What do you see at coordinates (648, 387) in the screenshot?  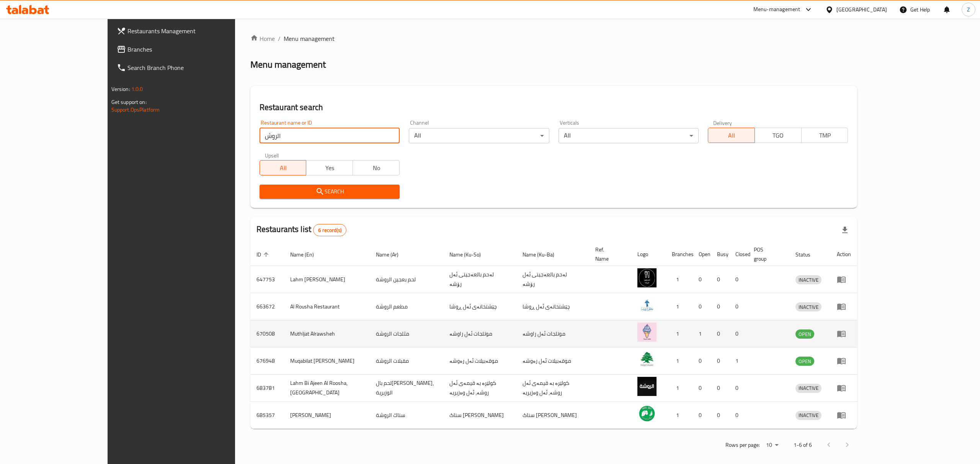 I see `img: Lahm Bi Ajeen Al Roosha, Alwazirya` at bounding box center [648, 387].